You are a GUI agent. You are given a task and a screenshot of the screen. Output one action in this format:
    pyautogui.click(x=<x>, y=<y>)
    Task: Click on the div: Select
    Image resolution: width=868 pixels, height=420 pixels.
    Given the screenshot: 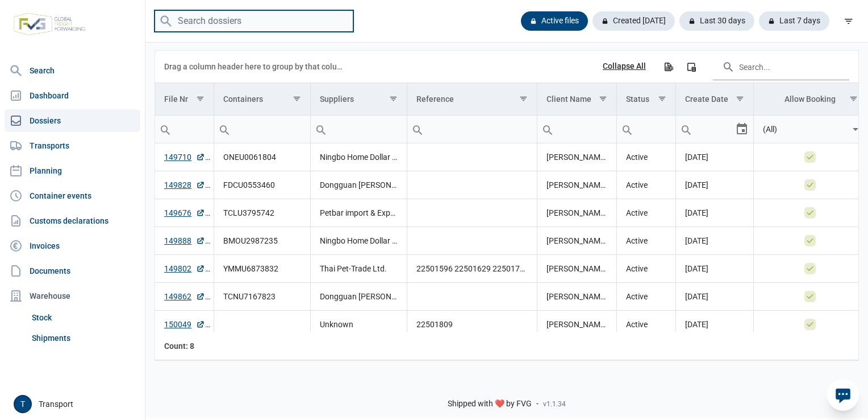 What is the action you would take?
    pyautogui.click(x=855, y=129)
    